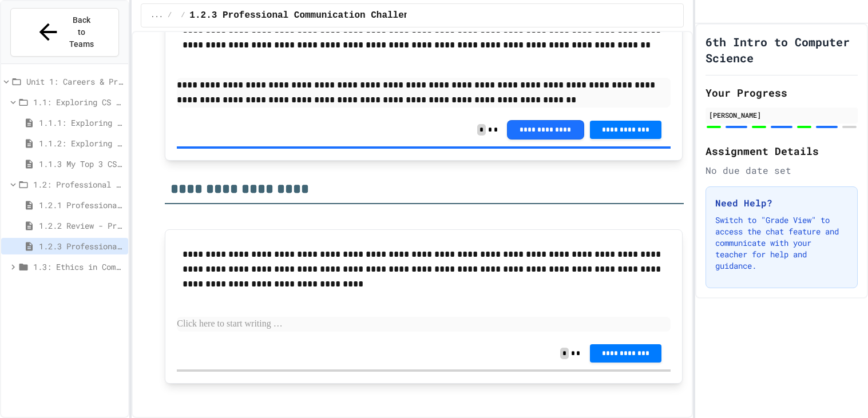 The width and height of the screenshot is (868, 418). I want to click on span: 1.2.2 Review - Professional Communication, so click(81, 225).